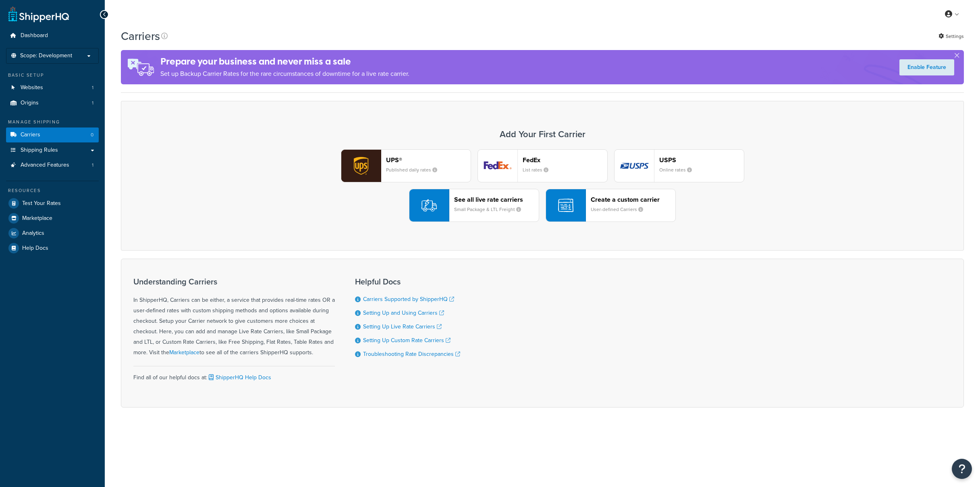  I want to click on a: Analytics, so click(53, 233).